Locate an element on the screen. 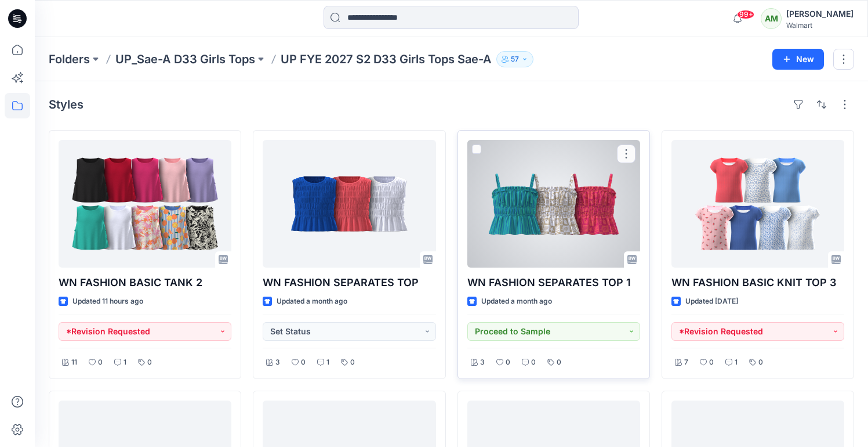 Image resolution: width=868 pixels, height=447 pixels. p: 11 is located at coordinates (74, 362).